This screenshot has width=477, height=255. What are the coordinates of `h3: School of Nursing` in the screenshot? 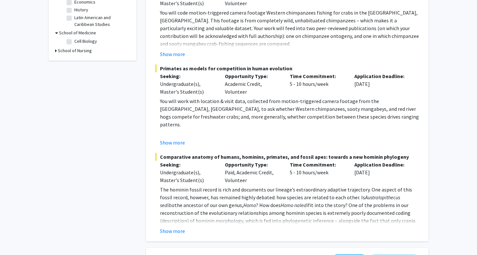 It's located at (75, 51).